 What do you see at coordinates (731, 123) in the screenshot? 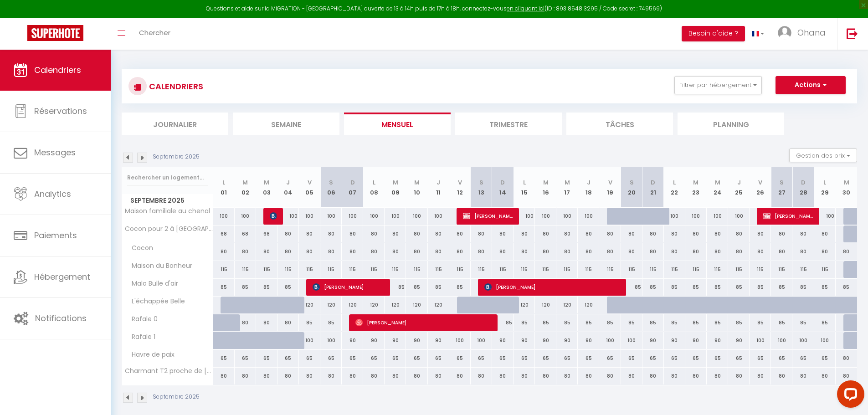
I see `li: Planning` at bounding box center [731, 123].